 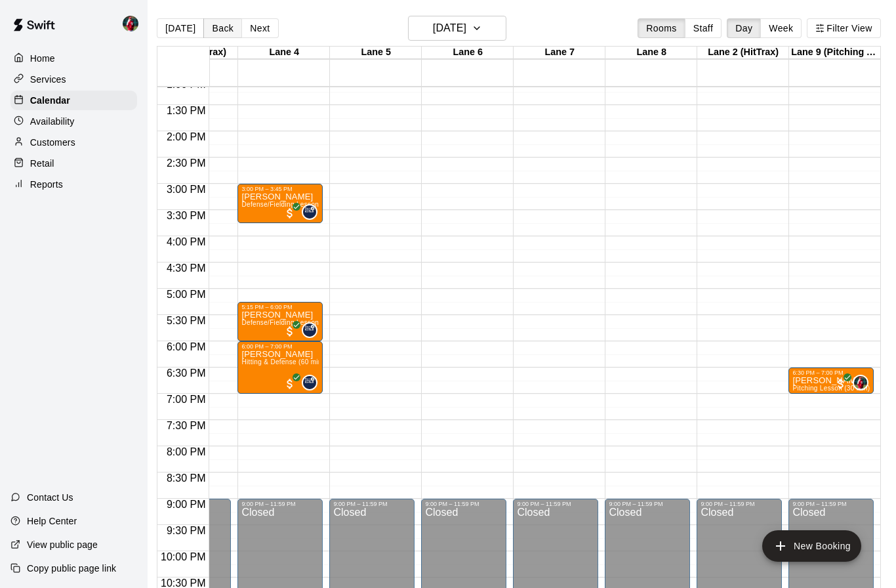 I want to click on span: 6:30 PM, so click(x=186, y=372).